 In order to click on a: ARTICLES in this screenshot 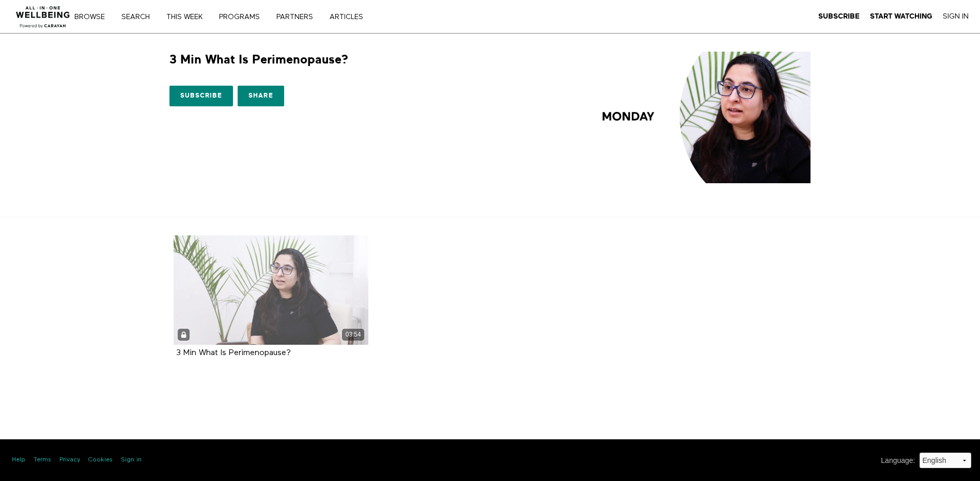, I will do `click(350, 17)`.